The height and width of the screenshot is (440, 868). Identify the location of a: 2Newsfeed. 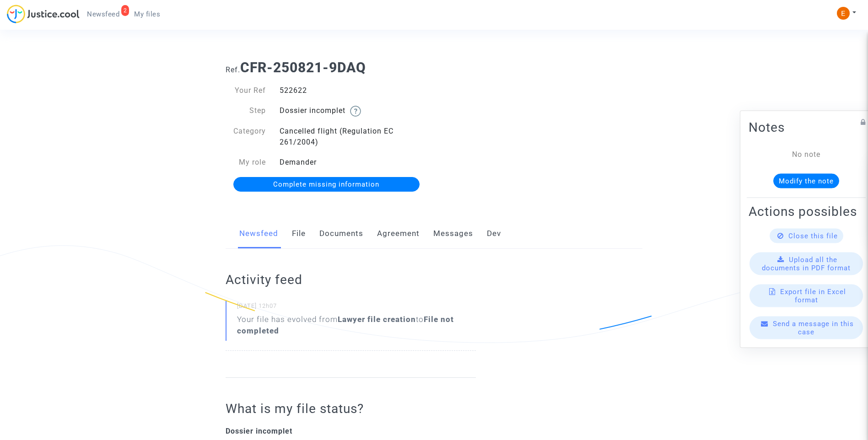
(103, 14).